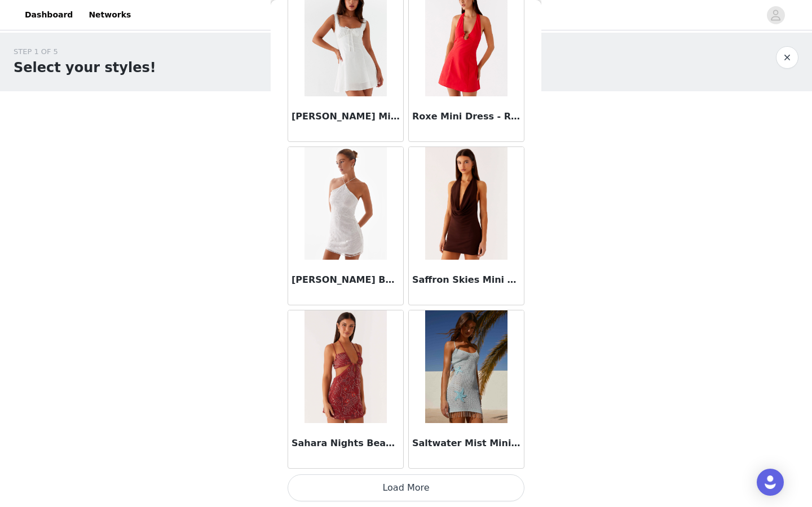  Describe the element at coordinates (466, 117) in the screenshot. I see `h3: Roxe Mini Dress - Red` at that location.